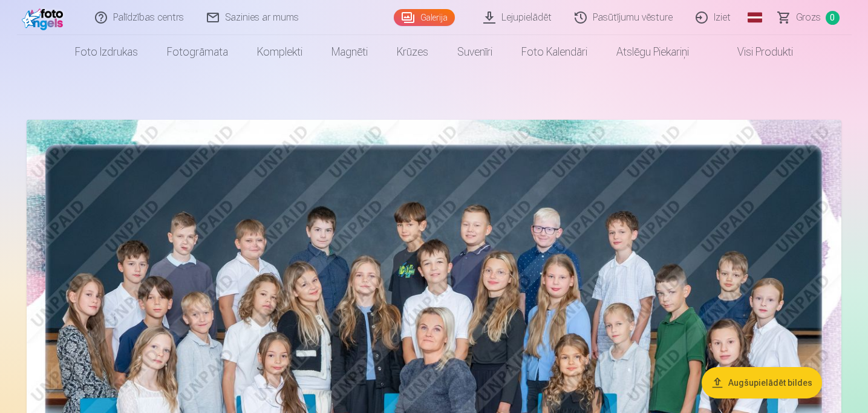  What do you see at coordinates (832, 17) in the screenshot?
I see `span: 0` at bounding box center [832, 17].